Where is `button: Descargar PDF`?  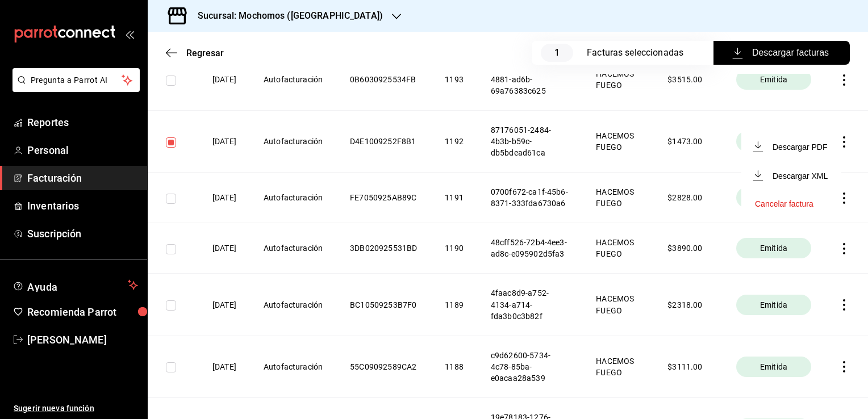 button: Descargar PDF is located at coordinates (791, 146).